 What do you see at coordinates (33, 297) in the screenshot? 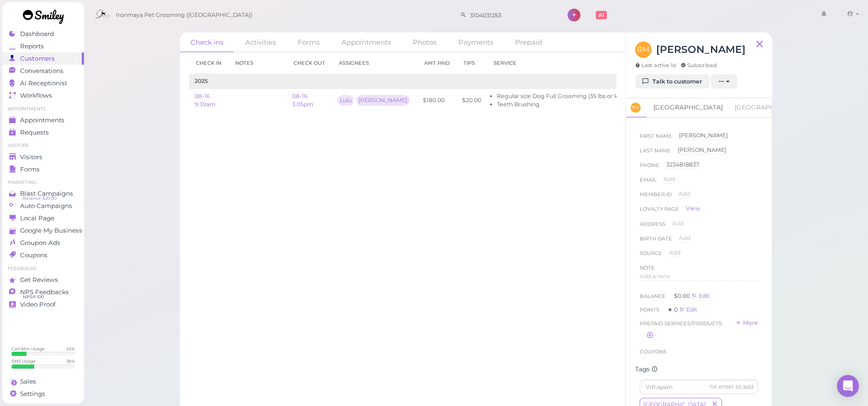
I see `span: NPS® 100` at bounding box center [33, 297].